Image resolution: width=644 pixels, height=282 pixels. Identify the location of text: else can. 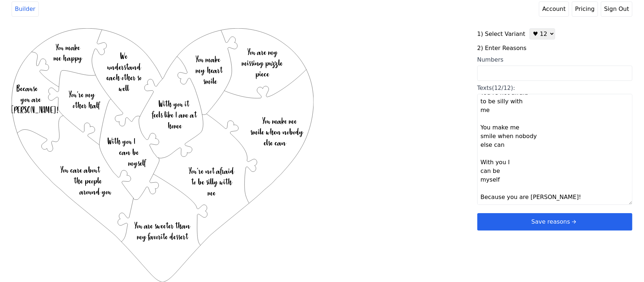
(275, 143).